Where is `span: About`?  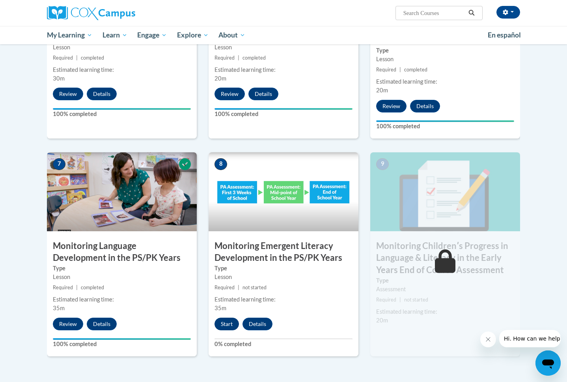
span: About is located at coordinates (232, 35).